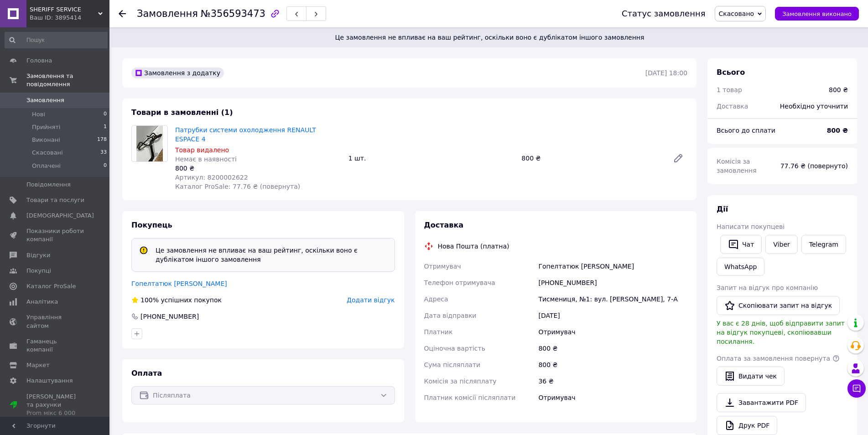 This screenshot has width=868, height=435. What do you see at coordinates (767, 287) in the screenshot?
I see `span: Запит на відгук про компанію` at bounding box center [767, 287].